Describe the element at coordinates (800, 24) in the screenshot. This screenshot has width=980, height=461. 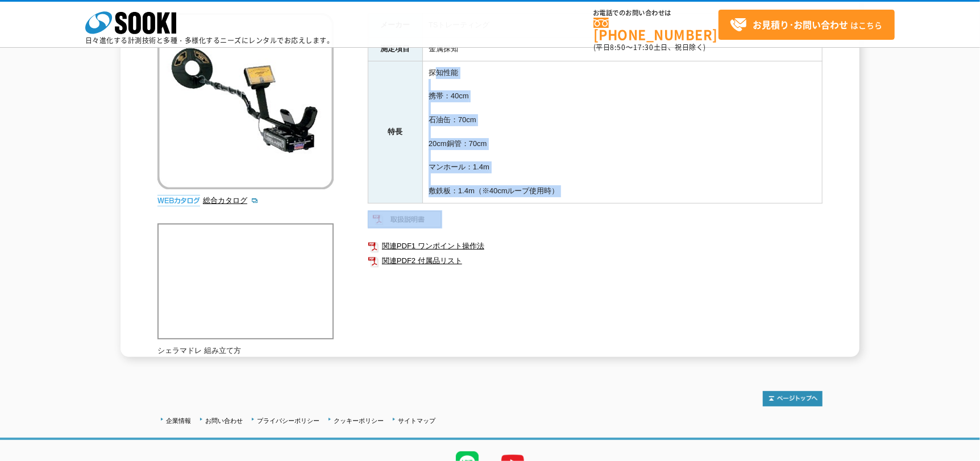
I see `strong: お見積り･お問い合わせ` at that location.